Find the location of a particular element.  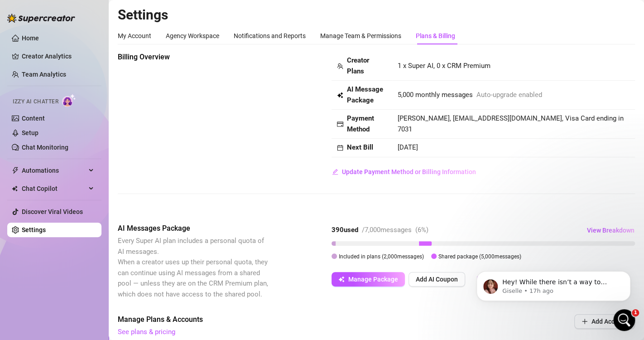

span: Auto-upgrade enabled is located at coordinates (509, 95).